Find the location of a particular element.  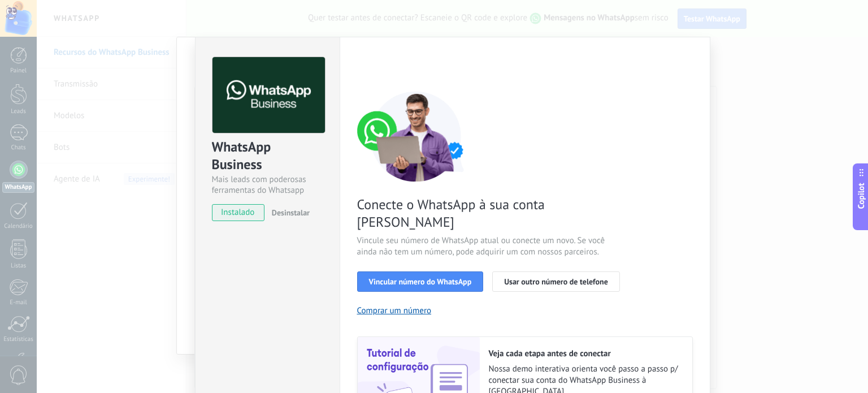

span: Vincular número do WhatsApp is located at coordinates (421, 281).